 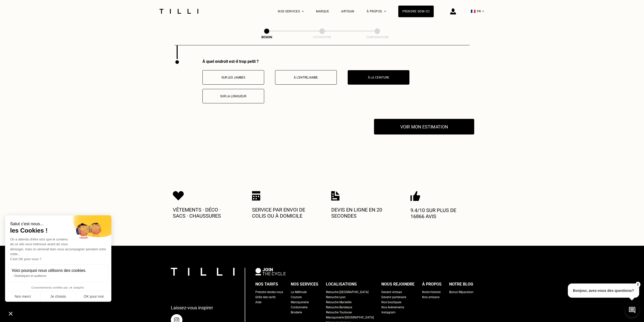 I want to click on a: Grille des tarifs, so click(x=266, y=297).